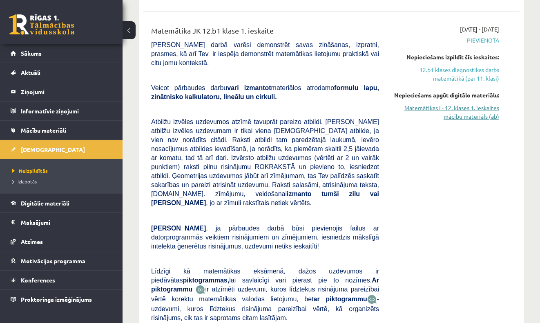 The width and height of the screenshot is (540, 323). I want to click on a: Neizpildītās, so click(63, 170).